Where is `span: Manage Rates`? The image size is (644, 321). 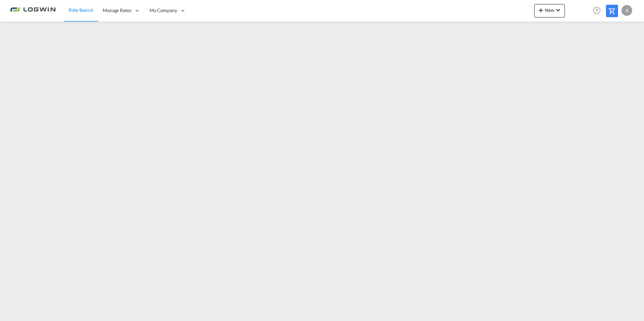 span: Manage Rates is located at coordinates (117, 10).